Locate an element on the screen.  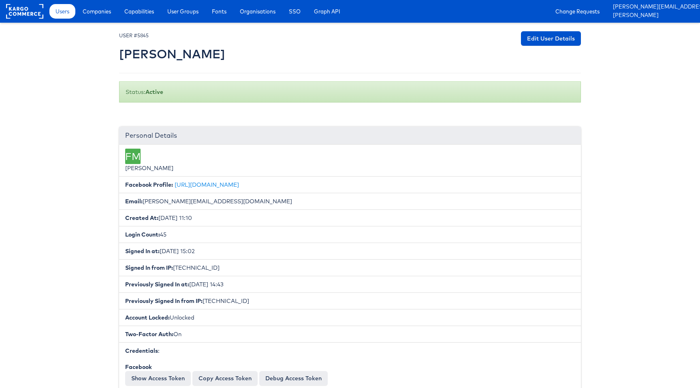
li: Unlocked is located at coordinates (350, 318).